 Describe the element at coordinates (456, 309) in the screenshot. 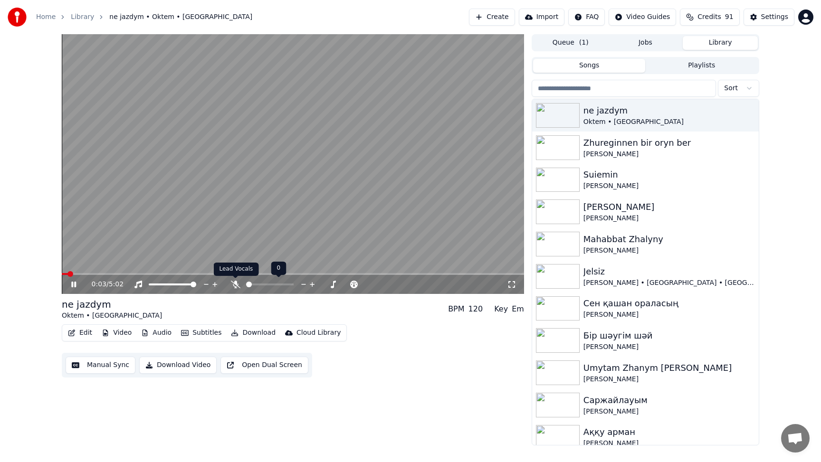

I see `div: BPM` at that location.